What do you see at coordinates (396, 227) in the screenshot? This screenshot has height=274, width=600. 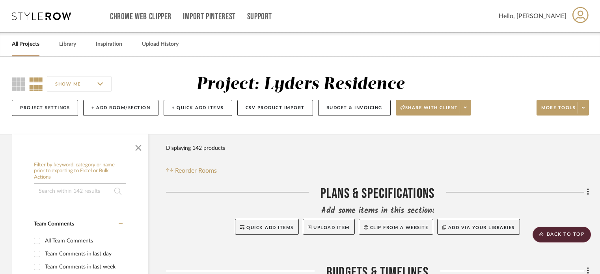 I see `button: Clip from a website` at bounding box center [396, 227].